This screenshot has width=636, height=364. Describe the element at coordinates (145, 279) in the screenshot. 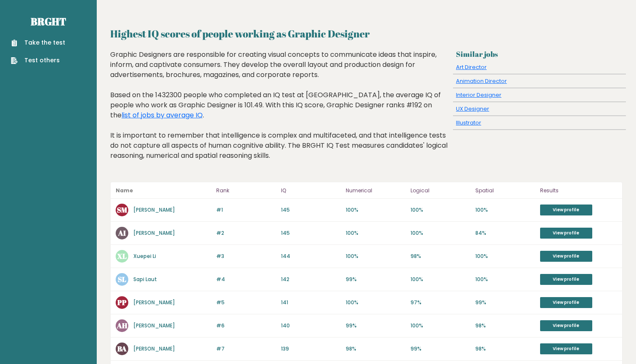

I see `a: Sapi Laut` at that location.